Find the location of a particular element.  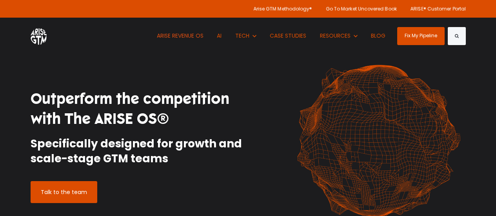

a: BLOG is located at coordinates (378, 36).